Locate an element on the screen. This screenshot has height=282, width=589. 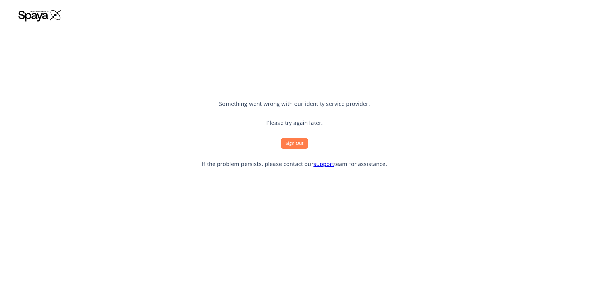
p: If the problem persists, please contact our team for assistance. is located at coordinates (295, 164).